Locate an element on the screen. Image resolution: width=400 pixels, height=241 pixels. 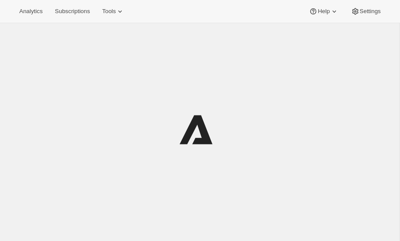
button: Tools is located at coordinates (113, 11).